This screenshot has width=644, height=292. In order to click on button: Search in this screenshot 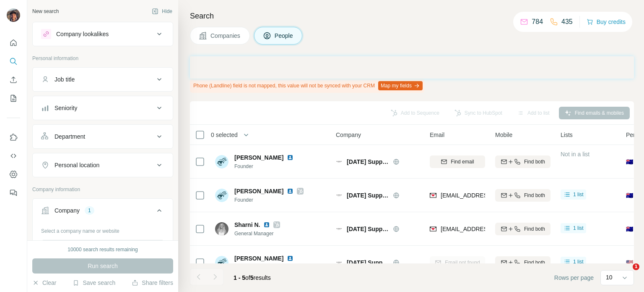, I will do `click(13, 61)`.